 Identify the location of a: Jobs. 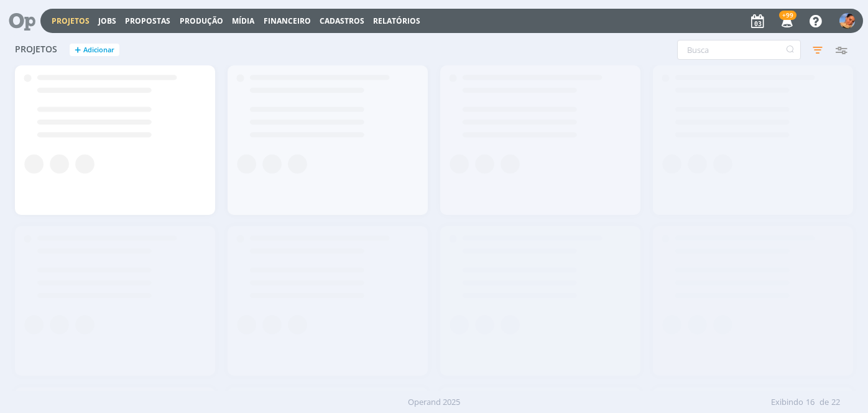
(107, 21).